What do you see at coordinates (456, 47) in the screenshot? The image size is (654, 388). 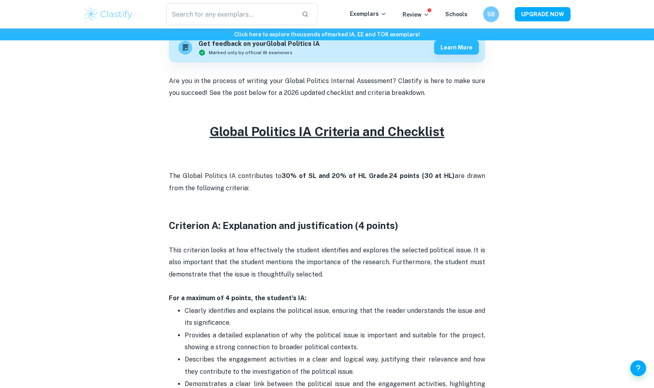 I see `button: Learn more` at bounding box center [456, 47].